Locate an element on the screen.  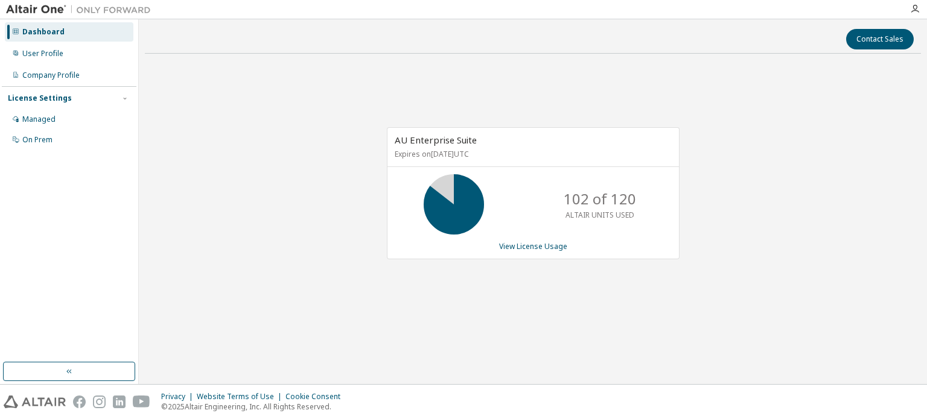
img: instagram.svg is located at coordinates (99, 402).